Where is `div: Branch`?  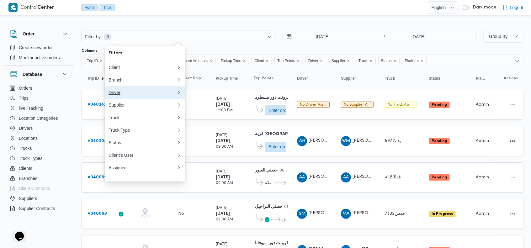 div: Branch is located at coordinates (142, 80).